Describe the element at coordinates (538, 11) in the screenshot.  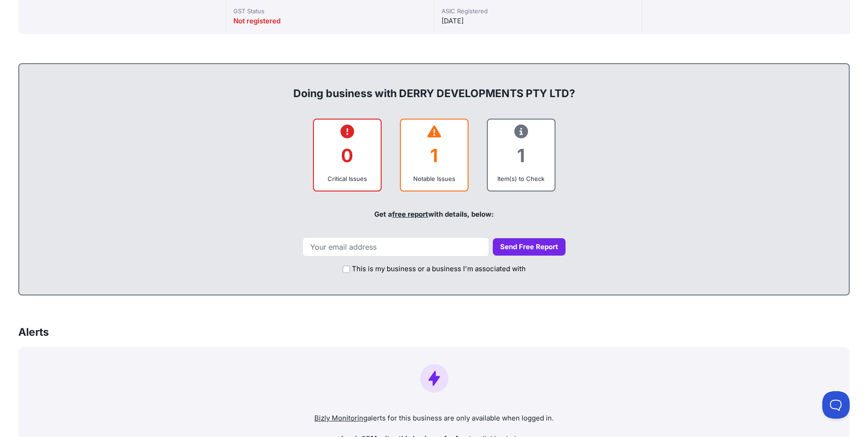
I see `div: ASIC Registered` at that location.